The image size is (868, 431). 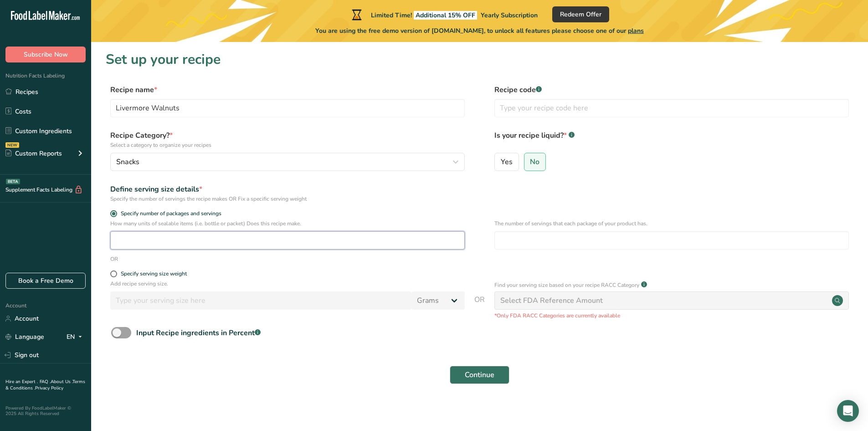 What do you see at coordinates (848, 411) in the screenshot?
I see `div: Open Intercom Messenger` at bounding box center [848, 411].